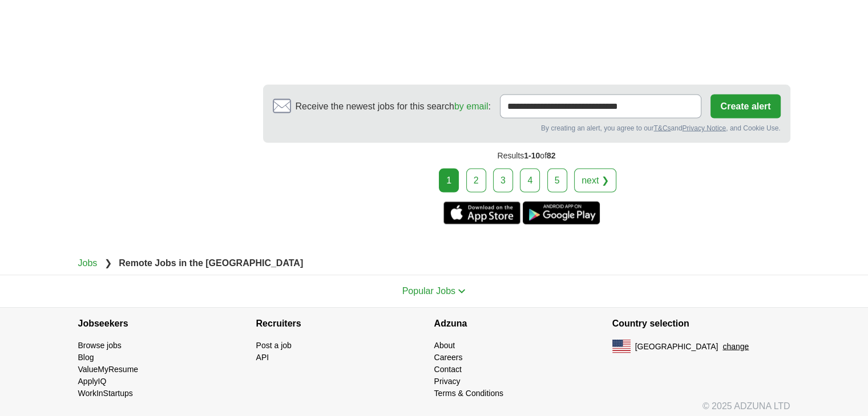  I want to click on a: ValueMyResume, so click(109, 370).